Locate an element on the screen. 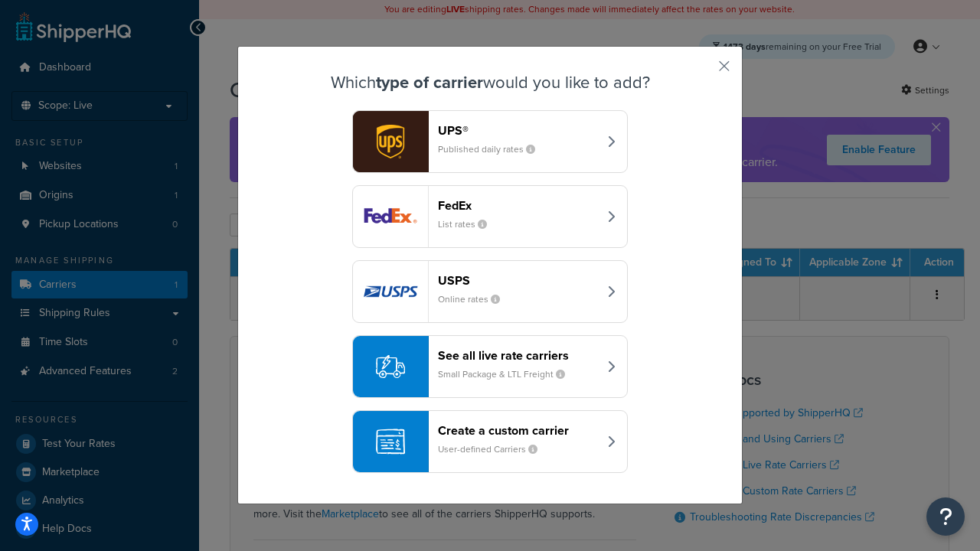  button: ups logoUPS®Published daily rates is located at coordinates (490, 142).